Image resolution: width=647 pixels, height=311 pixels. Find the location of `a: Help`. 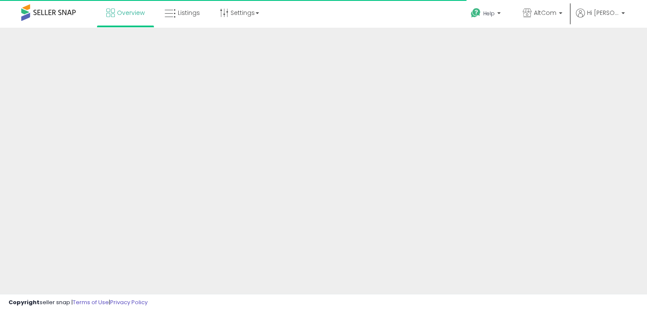

a: Help is located at coordinates (487, 14).